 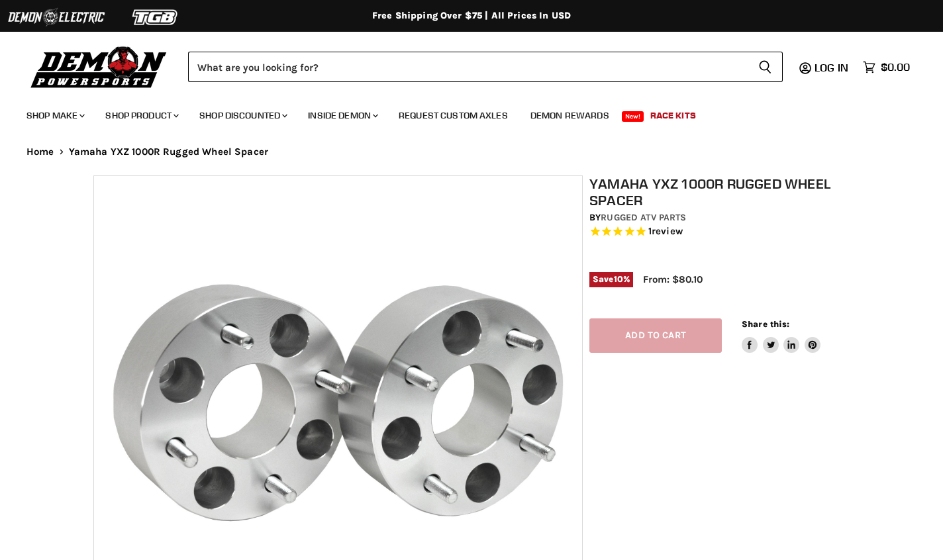 What do you see at coordinates (722, 218) in the screenshot?
I see `div: by` at bounding box center [722, 218].